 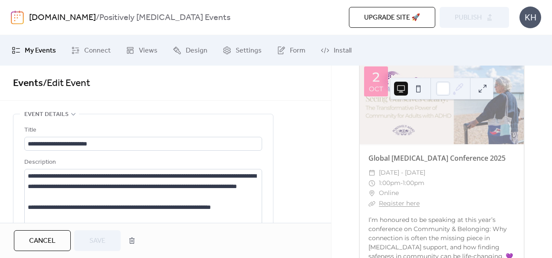 What do you see at coordinates (389, 193) in the screenshot?
I see `span: Online` at bounding box center [389, 193].